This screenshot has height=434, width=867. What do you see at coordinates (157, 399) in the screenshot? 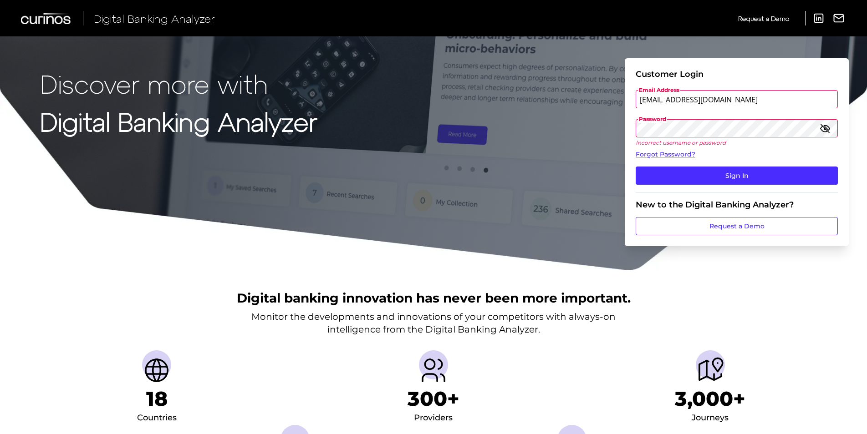
I see `h1: 18` at bounding box center [157, 399].